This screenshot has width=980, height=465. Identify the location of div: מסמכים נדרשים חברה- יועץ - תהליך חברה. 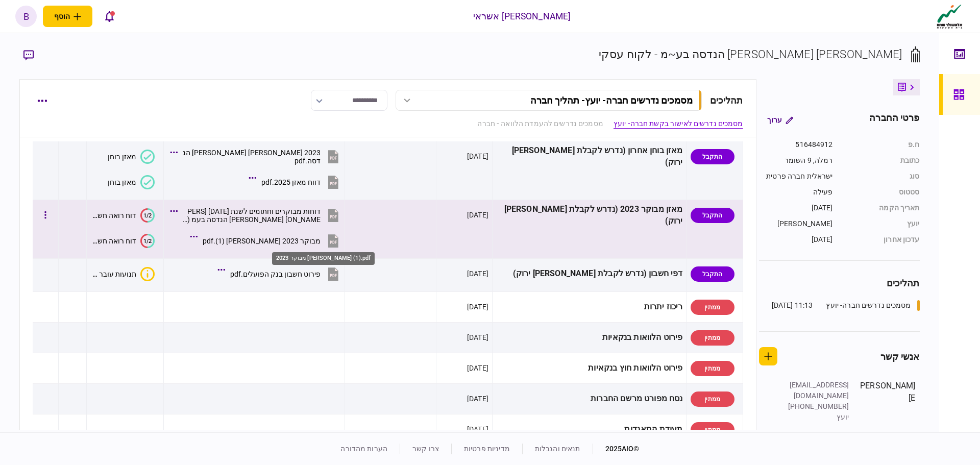
(612, 100).